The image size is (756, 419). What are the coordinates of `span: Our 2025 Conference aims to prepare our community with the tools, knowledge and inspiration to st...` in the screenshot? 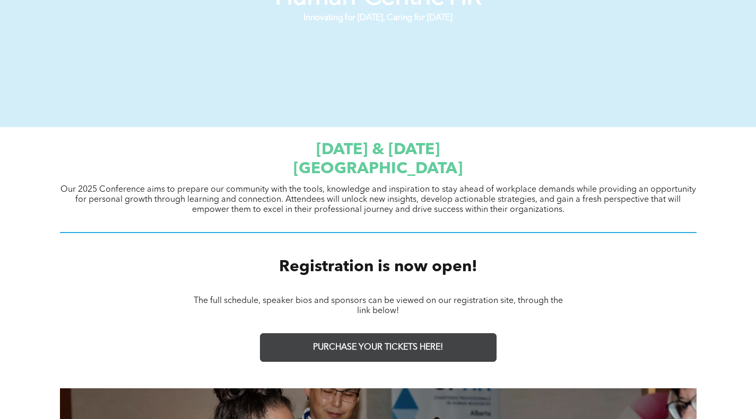 It's located at (378, 200).